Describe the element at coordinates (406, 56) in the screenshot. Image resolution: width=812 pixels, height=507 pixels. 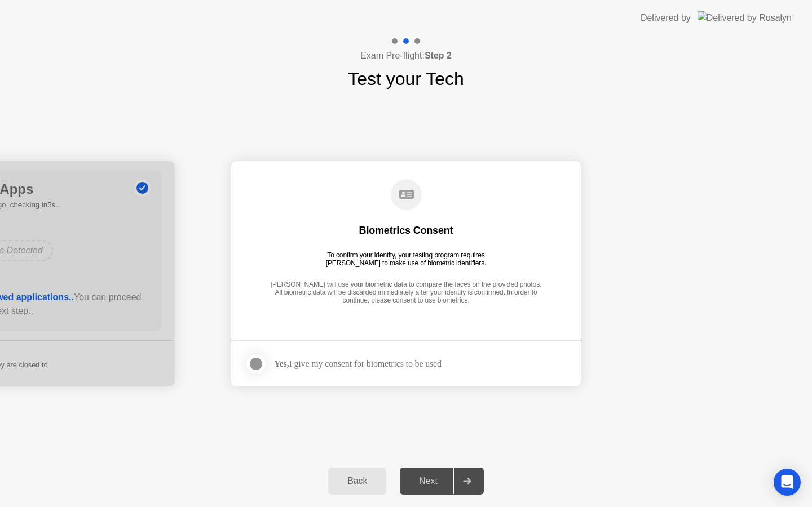
I see `h4: Exam Pre-flight:` at that location.